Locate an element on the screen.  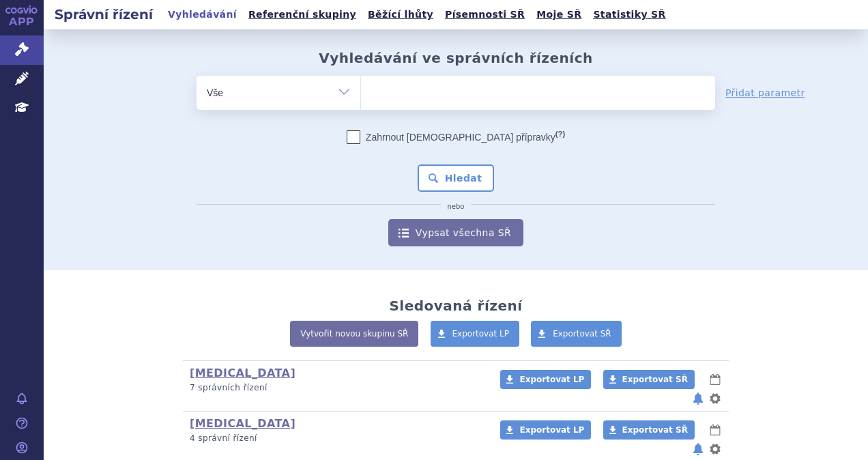
h2: Sledovaná řízení is located at coordinates (455, 306).